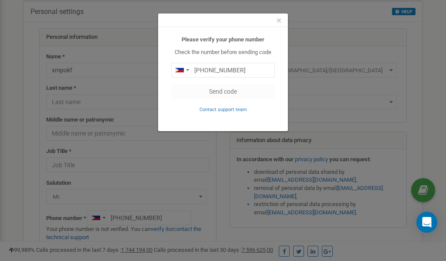 This screenshot has height=261, width=446. I want to click on button: Send code, so click(223, 91).